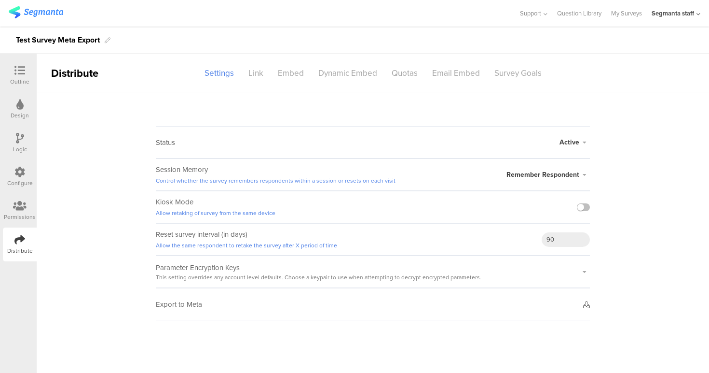  I want to click on div: Email Embed, so click(456, 73).